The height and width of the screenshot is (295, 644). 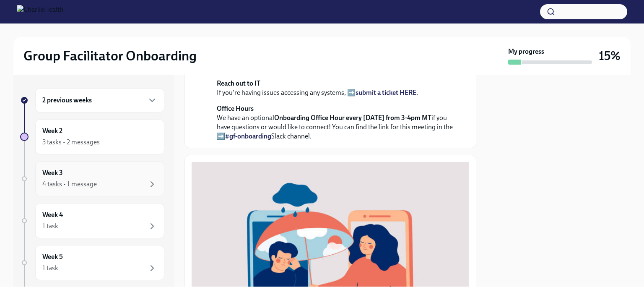 What do you see at coordinates (53, 215) in the screenshot?
I see `h6: Week 4` at bounding box center [53, 215].